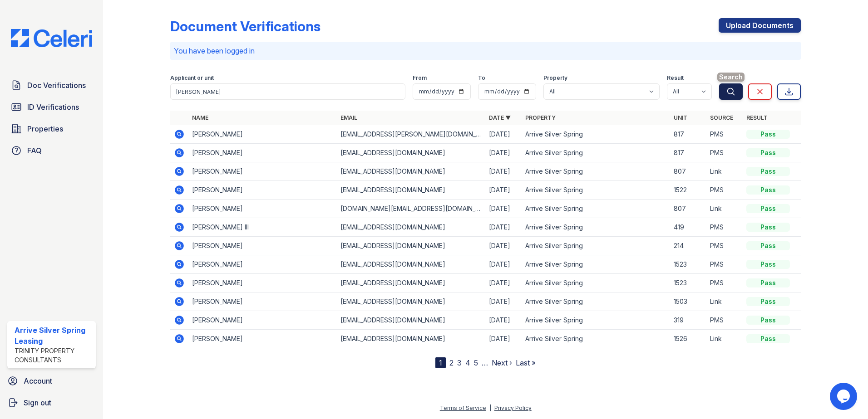 The height and width of the screenshot is (419, 868). I want to click on span: Search, so click(731, 77).